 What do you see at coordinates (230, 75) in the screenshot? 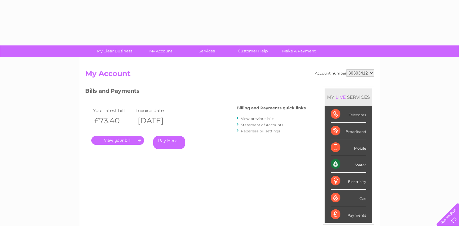
I see `h2: My Account` at bounding box center [230, 75].